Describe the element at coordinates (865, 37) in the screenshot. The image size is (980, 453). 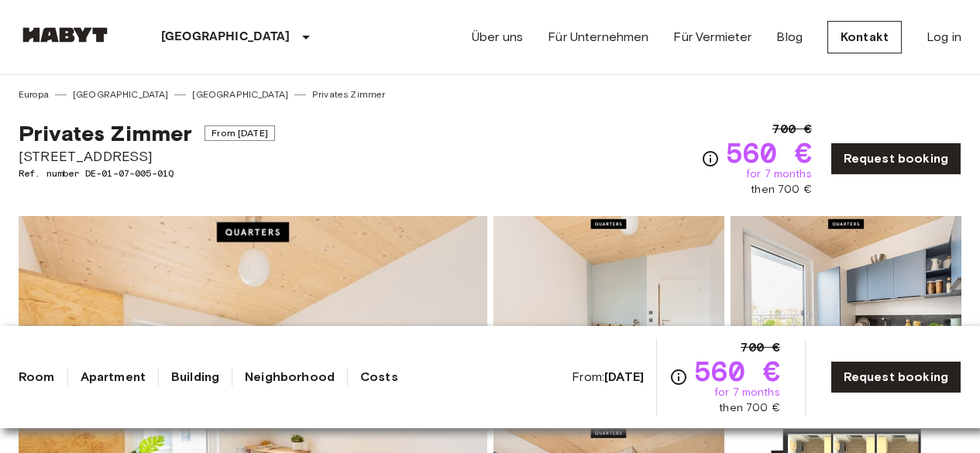
I see `a: Kontakt` at that location.